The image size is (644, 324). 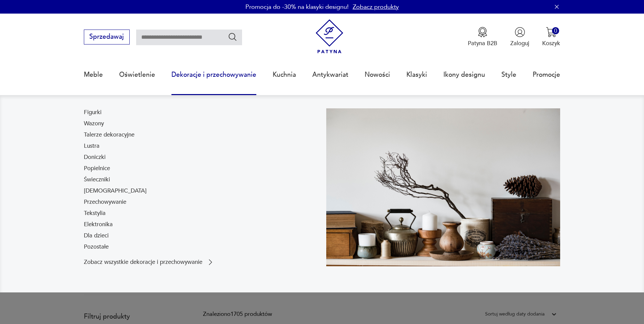 I want to click on button: Zaloguj, so click(x=520, y=37).